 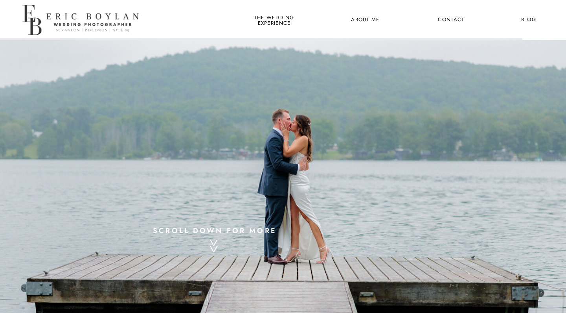 I want to click on a: About Me, so click(x=365, y=20).